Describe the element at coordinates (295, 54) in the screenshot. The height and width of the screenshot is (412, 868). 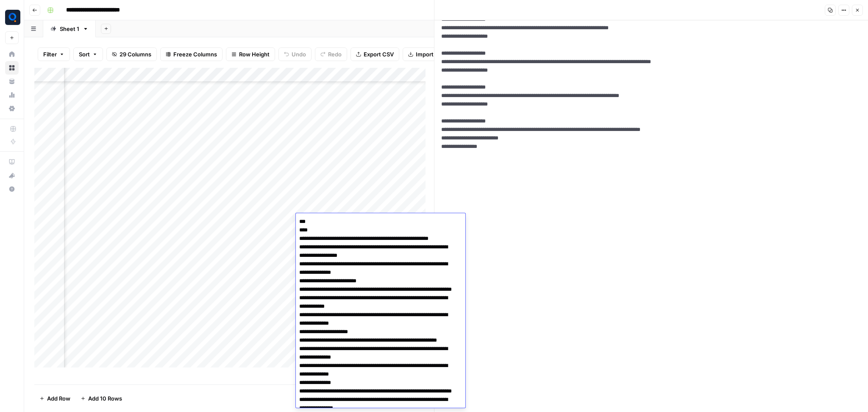
I see `button: Undo` at that location.